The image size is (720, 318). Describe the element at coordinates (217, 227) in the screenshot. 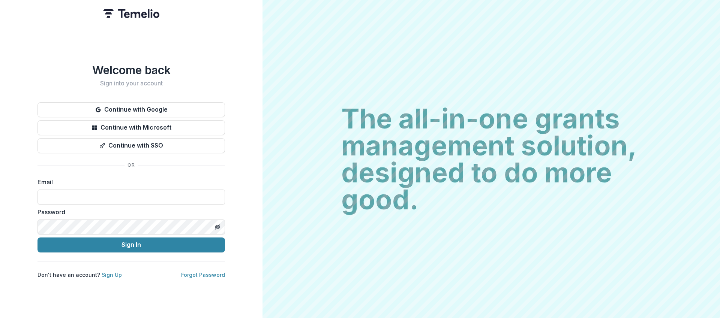

I see `button: Toggle password visibility` at that location.